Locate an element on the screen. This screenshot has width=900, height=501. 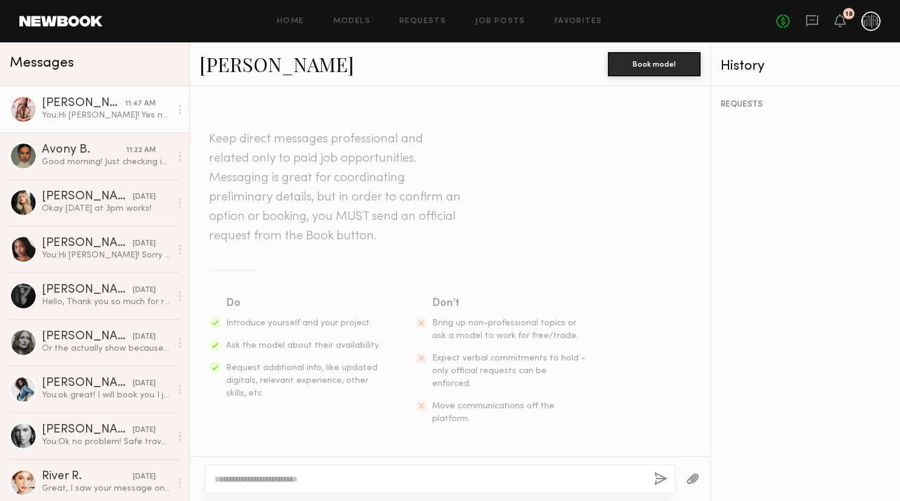
div: History is located at coordinates (806, 66).